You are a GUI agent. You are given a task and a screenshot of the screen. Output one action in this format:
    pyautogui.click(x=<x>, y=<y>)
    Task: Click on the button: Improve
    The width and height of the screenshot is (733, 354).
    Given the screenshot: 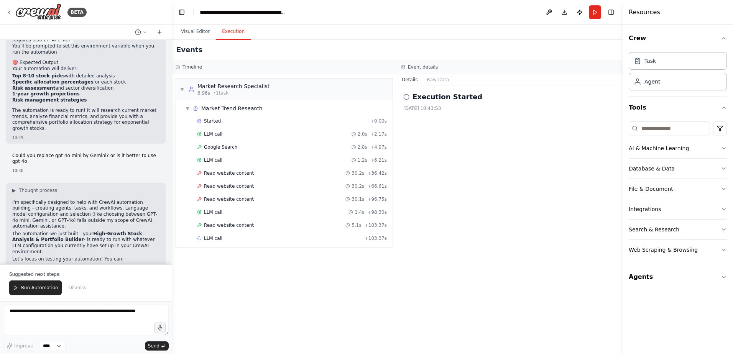 What is the action you would take?
    pyautogui.click(x=20, y=346)
    